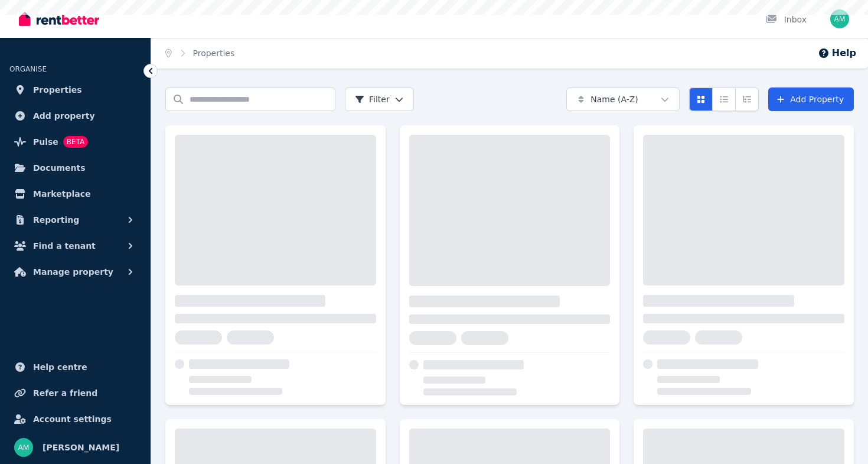  What do you see at coordinates (62, 193) in the screenshot?
I see `span: Marketplace` at bounding box center [62, 193].